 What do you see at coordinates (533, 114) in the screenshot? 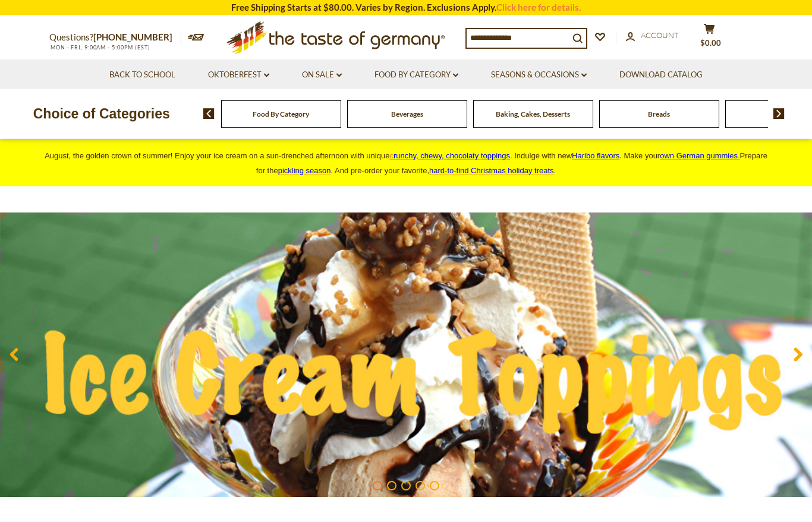
I see `span: Baking, Cakes, Desserts` at bounding box center [533, 114].